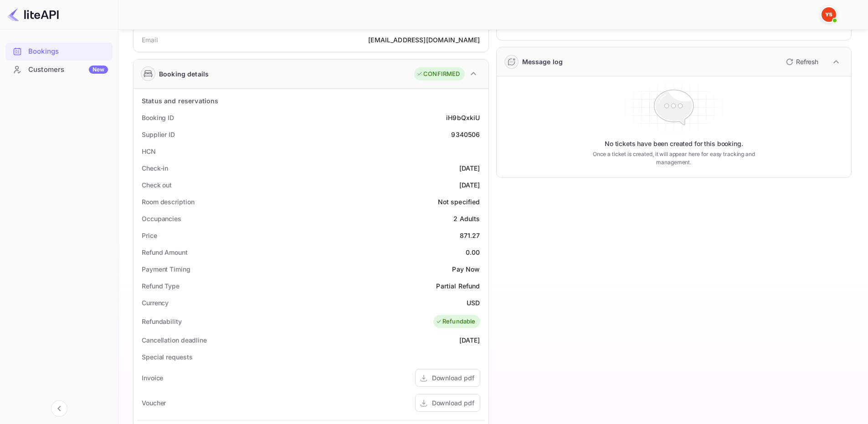 Image resolution: width=868 pixels, height=424 pixels. What do you see at coordinates (150, 39) in the screenshot?
I see `div: Email` at bounding box center [150, 39].